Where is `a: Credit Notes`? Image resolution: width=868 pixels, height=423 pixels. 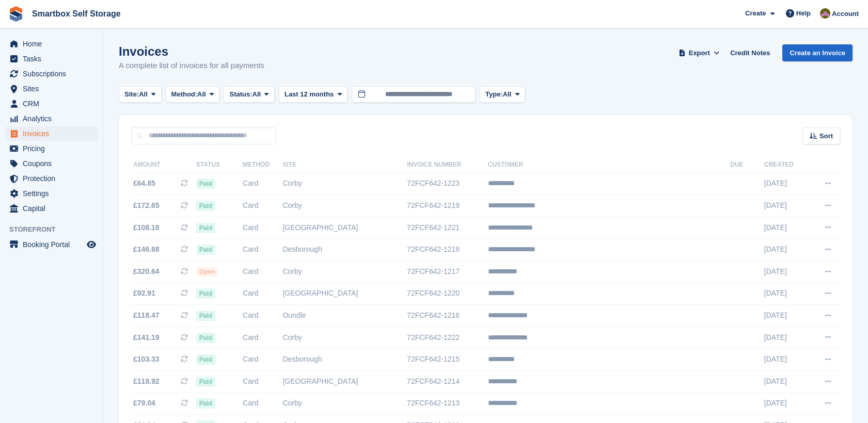 a: Credit Notes is located at coordinates (749, 53).